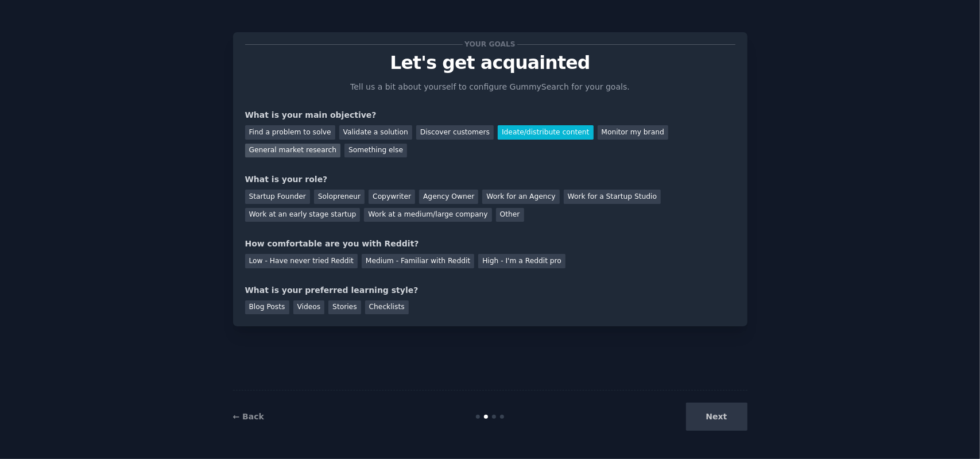  Describe the element at coordinates (277, 196) in the screenshot. I see `div: Startup Founder` at that location.